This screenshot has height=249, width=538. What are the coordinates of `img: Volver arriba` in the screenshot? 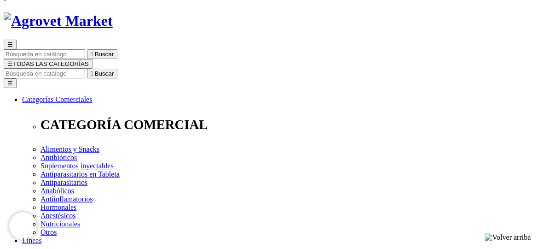 It's located at (508, 237).